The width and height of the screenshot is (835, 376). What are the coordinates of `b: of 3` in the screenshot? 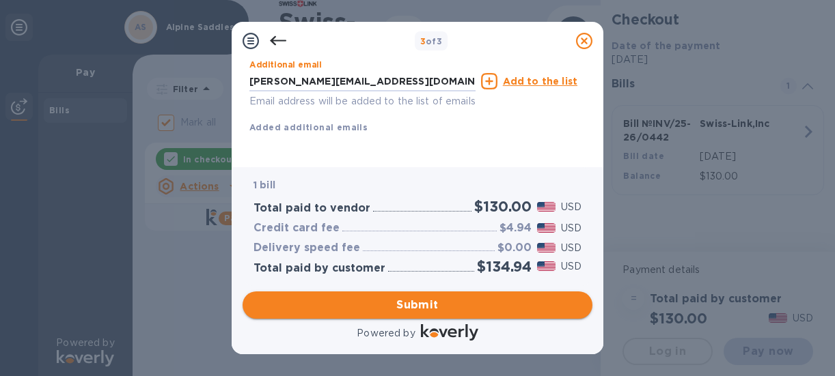 It's located at (431, 41).